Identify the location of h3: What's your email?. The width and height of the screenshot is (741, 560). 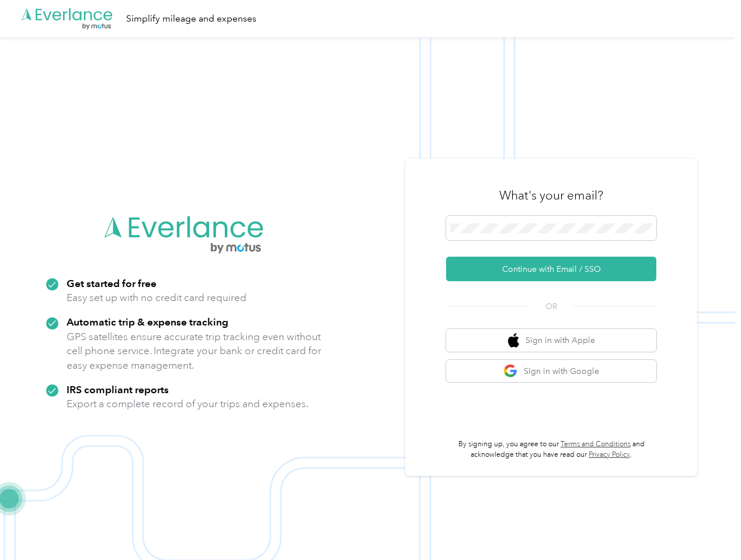
(551, 196).